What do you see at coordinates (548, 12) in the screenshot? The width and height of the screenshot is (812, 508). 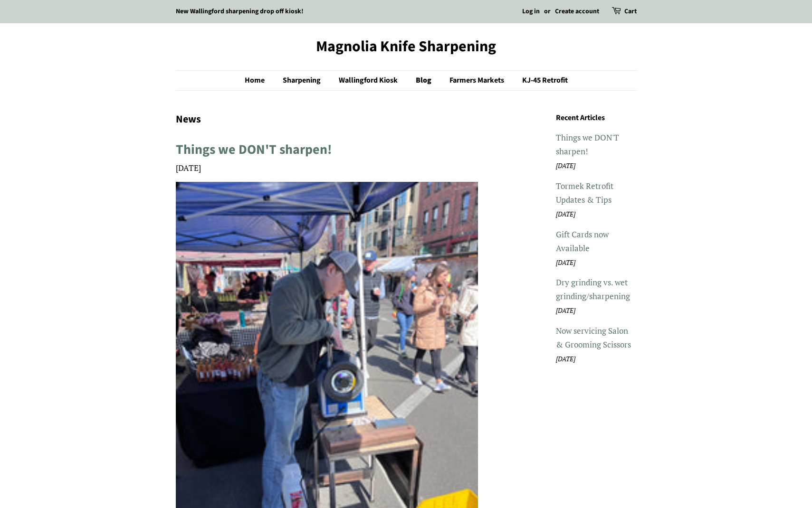 I see `li: or` at bounding box center [548, 12].